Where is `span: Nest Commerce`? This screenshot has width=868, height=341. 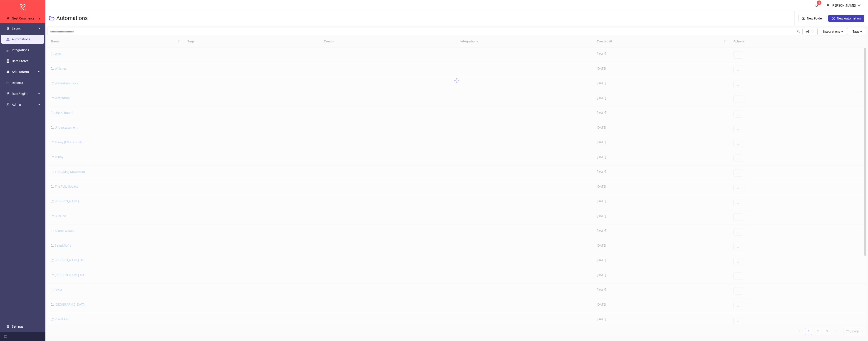
span: Nest Commerce is located at coordinates (23, 18).